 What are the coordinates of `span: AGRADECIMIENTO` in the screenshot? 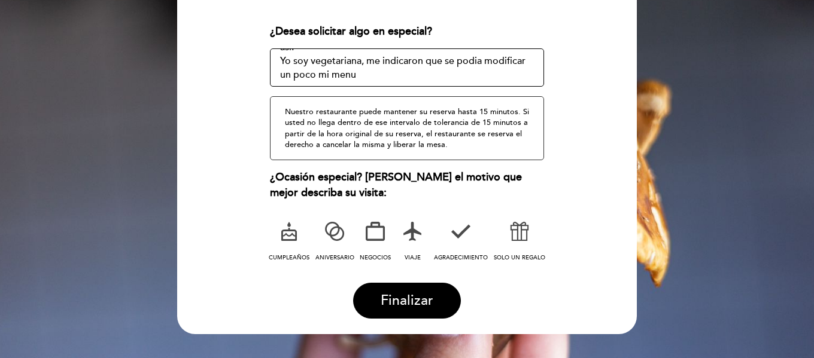 It's located at (461, 258).